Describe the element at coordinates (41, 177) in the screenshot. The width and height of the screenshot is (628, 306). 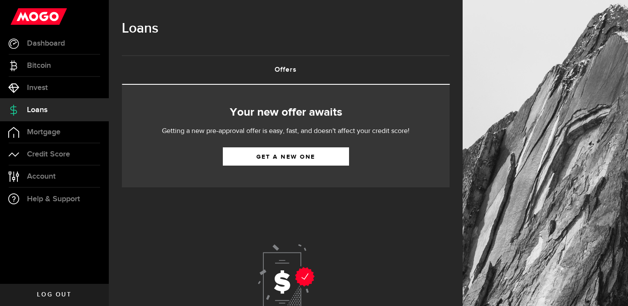
I see `span: Account` at that location.